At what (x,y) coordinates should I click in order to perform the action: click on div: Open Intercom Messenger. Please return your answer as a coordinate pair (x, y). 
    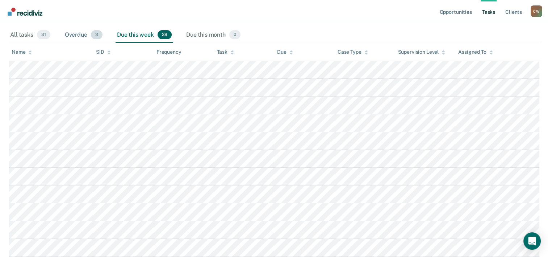
    Looking at the image, I should click on (532, 241).